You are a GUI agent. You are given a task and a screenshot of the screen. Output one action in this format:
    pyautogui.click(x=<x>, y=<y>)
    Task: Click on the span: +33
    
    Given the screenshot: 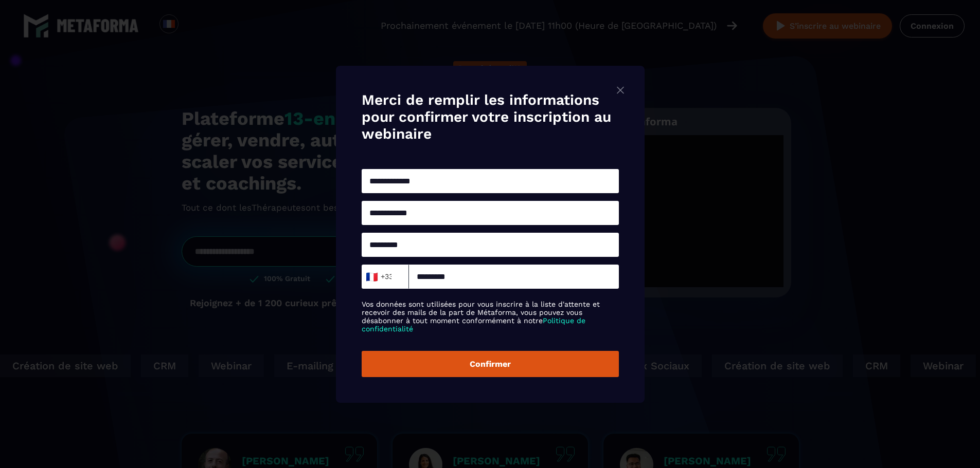 What is the action you would take?
    pyautogui.click(x=378, y=277)
    